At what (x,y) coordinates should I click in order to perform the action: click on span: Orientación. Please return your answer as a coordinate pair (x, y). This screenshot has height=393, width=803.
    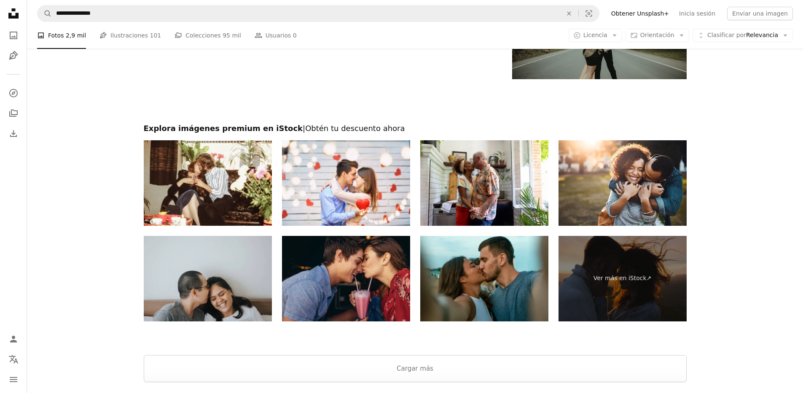
    Looking at the image, I should click on (657, 35).